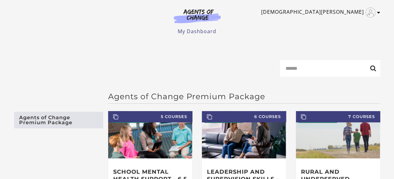 Image resolution: width=394 pixels, height=179 pixels. I want to click on span: 6 Courses, so click(244, 117).